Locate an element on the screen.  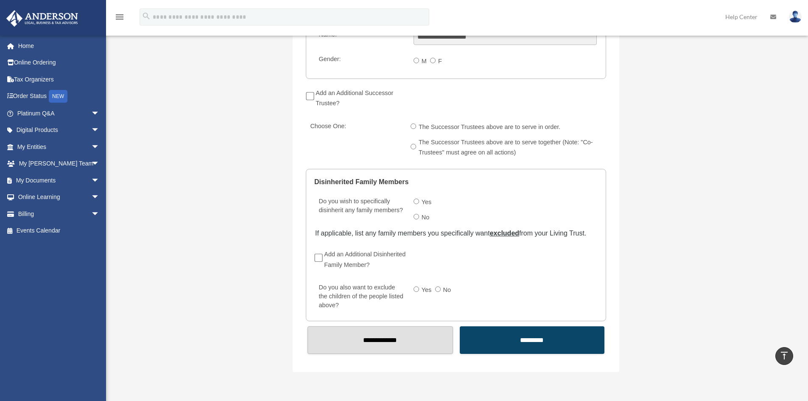
img: Anderson Advisors Platinum Portal is located at coordinates (42, 18).